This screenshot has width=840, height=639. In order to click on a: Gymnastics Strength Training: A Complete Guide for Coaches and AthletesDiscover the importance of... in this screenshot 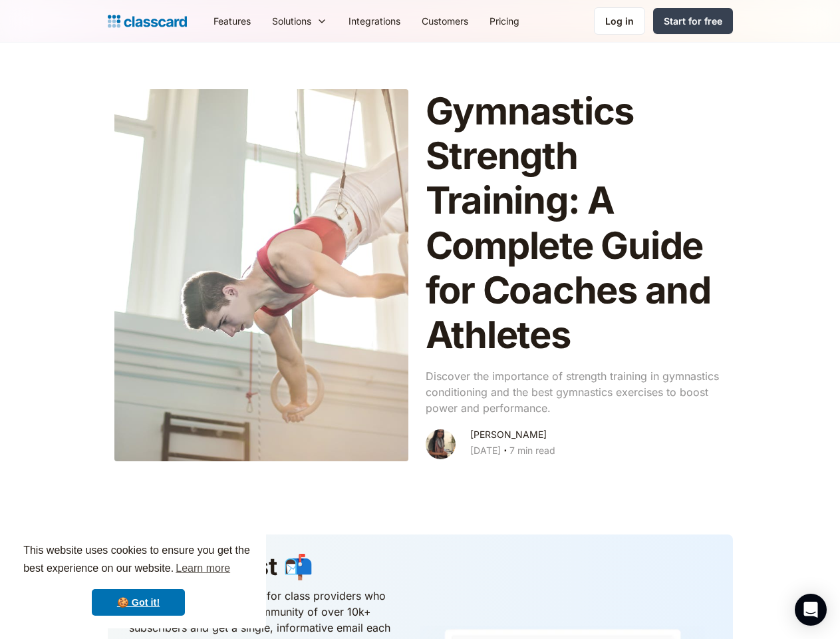, I will do `click(420, 275)`.